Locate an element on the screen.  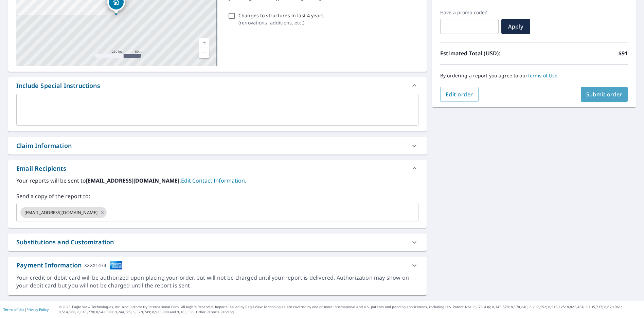
label: Send a copy of the report to: is located at coordinates (217, 196).